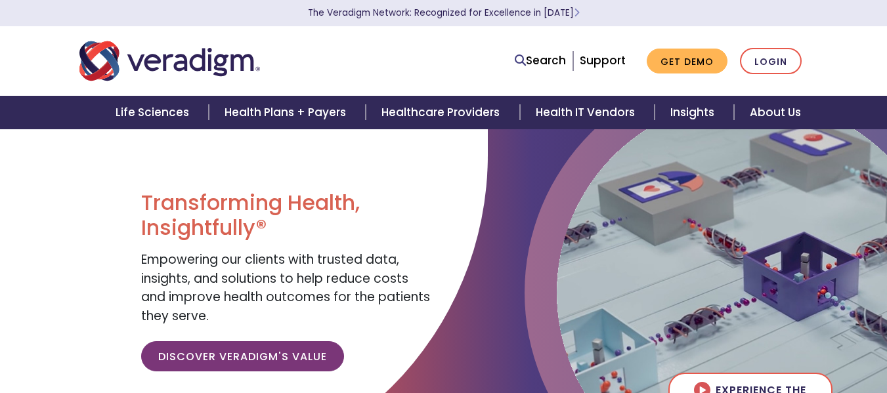 Image resolution: width=887 pixels, height=393 pixels. Describe the element at coordinates (687, 61) in the screenshot. I see `a: Get Demo` at that location.